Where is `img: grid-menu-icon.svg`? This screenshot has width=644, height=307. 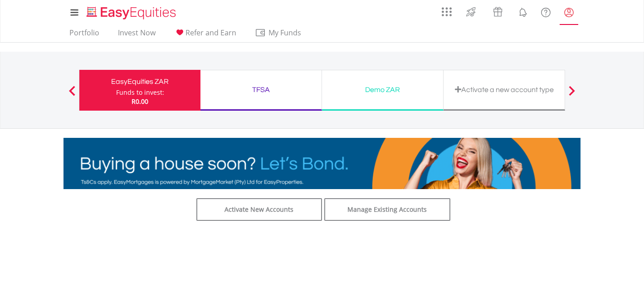 img: grid-menu-icon.svg is located at coordinates (447, 12).